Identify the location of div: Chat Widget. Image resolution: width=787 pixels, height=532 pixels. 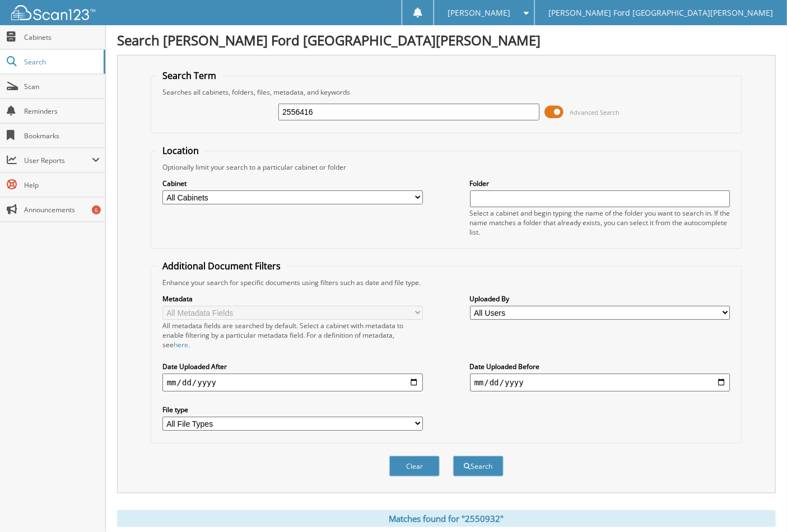
(759, 505).